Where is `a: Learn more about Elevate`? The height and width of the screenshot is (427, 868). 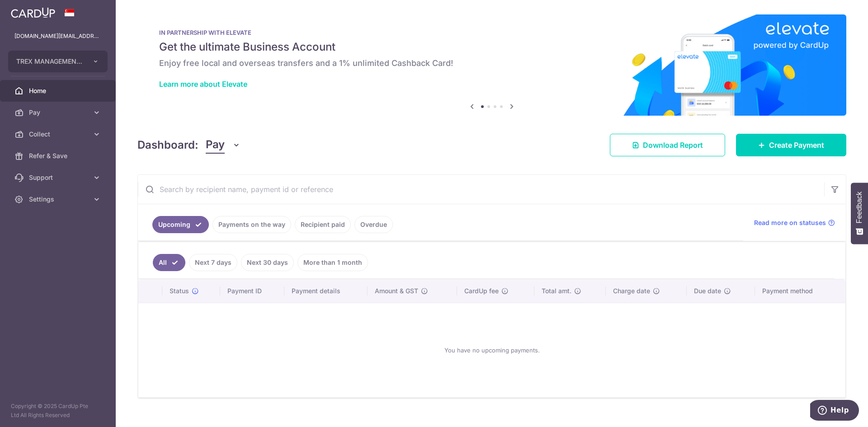 a: Learn more about Elevate is located at coordinates (203, 84).